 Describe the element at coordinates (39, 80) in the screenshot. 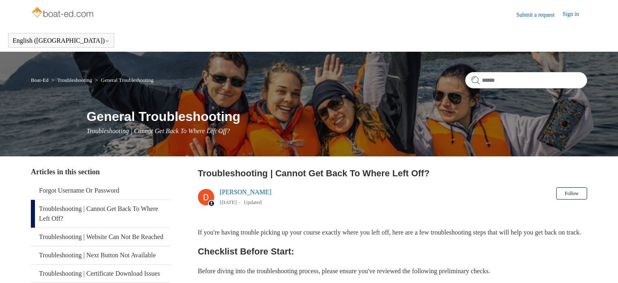

I see `a: Boat-Ed` at that location.